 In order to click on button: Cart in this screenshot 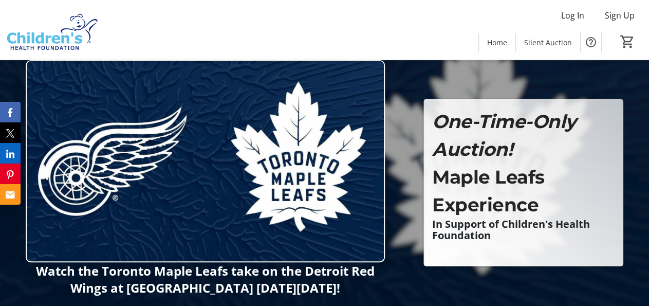, I will do `click(628, 42)`.